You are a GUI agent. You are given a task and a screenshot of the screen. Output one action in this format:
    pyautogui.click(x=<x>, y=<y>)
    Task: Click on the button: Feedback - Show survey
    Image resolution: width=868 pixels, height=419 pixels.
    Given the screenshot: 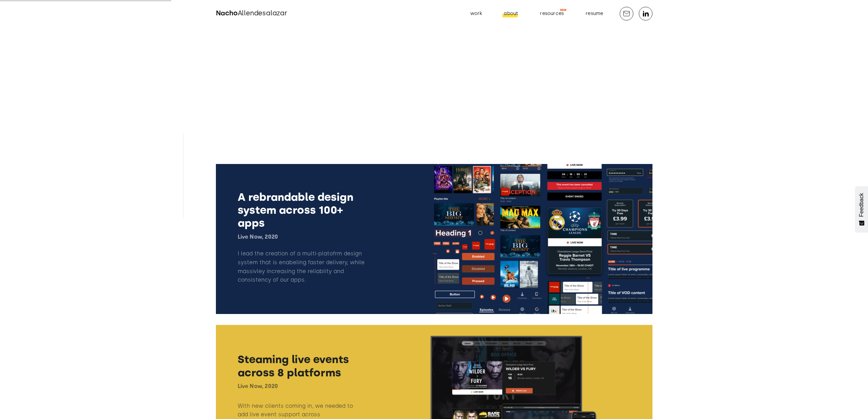 What is the action you would take?
    pyautogui.click(x=862, y=209)
    